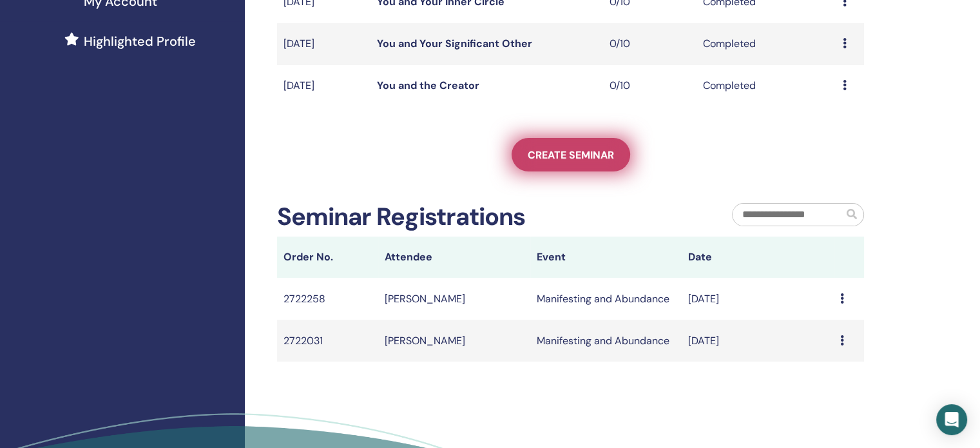 The height and width of the screenshot is (448, 980). Describe the element at coordinates (327, 257) in the screenshot. I see `th: Order No.` at that location.